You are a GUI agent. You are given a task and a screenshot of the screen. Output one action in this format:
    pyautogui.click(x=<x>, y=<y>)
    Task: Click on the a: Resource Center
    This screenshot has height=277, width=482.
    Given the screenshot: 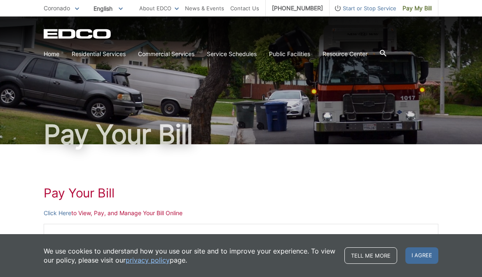 What is the action you would take?
    pyautogui.click(x=345, y=54)
    